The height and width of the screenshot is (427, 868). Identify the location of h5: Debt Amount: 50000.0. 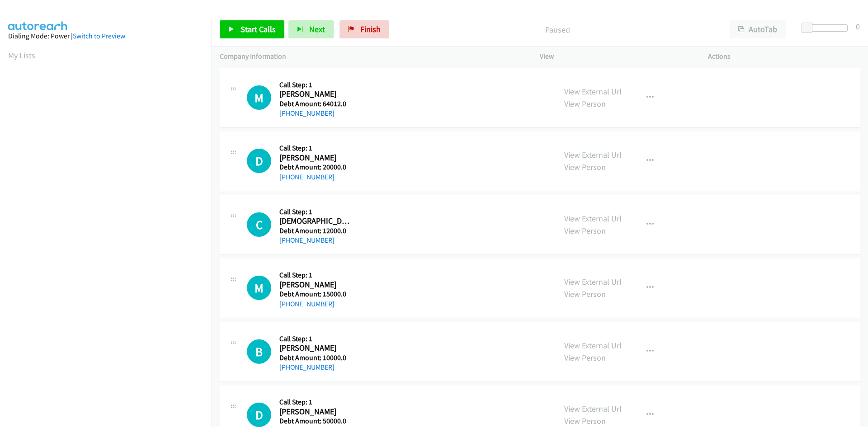
(315, 421).